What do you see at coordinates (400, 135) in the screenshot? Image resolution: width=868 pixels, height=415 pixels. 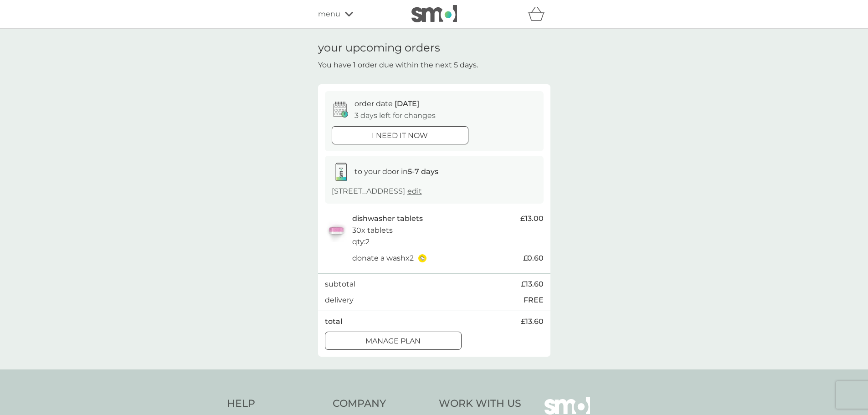 I see `button: i need it now` at bounding box center [400, 135].